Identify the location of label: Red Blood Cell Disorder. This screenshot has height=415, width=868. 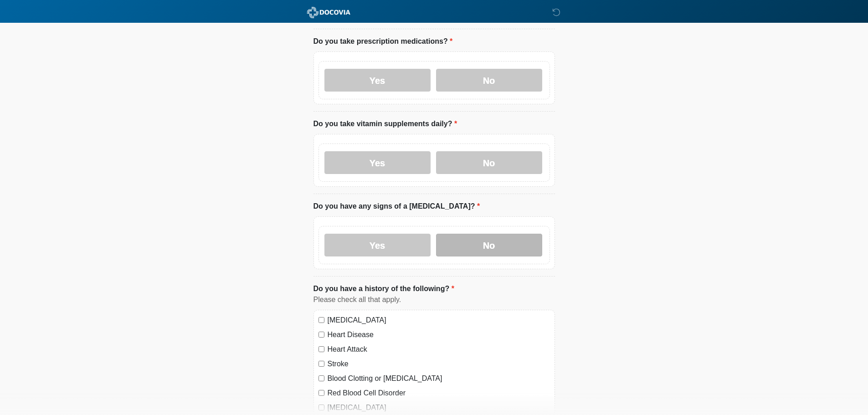
(439, 393).